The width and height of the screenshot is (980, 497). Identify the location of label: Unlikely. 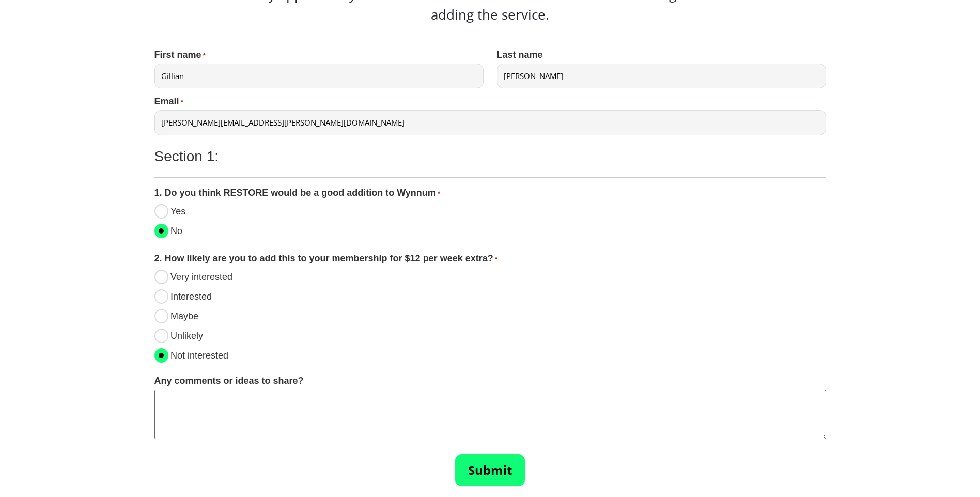
(186, 336).